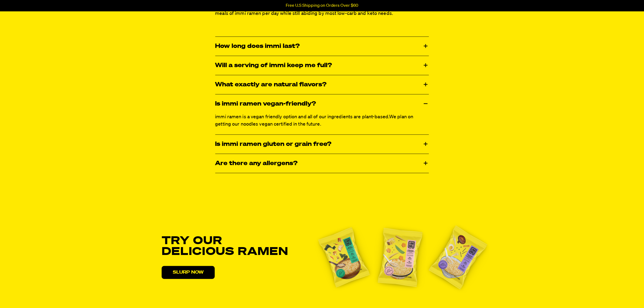 This screenshot has height=308, width=644. I want to click on div: How long does immi last?, so click(322, 46).